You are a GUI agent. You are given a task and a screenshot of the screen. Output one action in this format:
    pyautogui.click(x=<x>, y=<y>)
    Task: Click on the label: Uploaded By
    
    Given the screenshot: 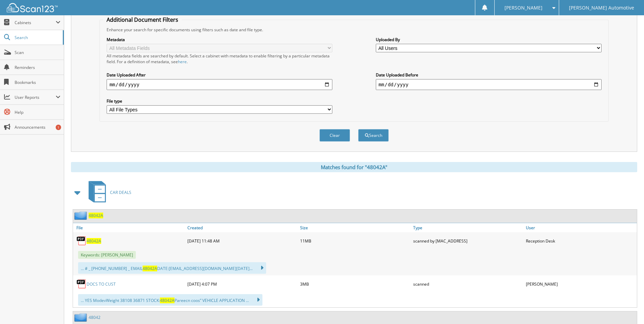 What is the action you would take?
    pyautogui.click(x=488, y=40)
    